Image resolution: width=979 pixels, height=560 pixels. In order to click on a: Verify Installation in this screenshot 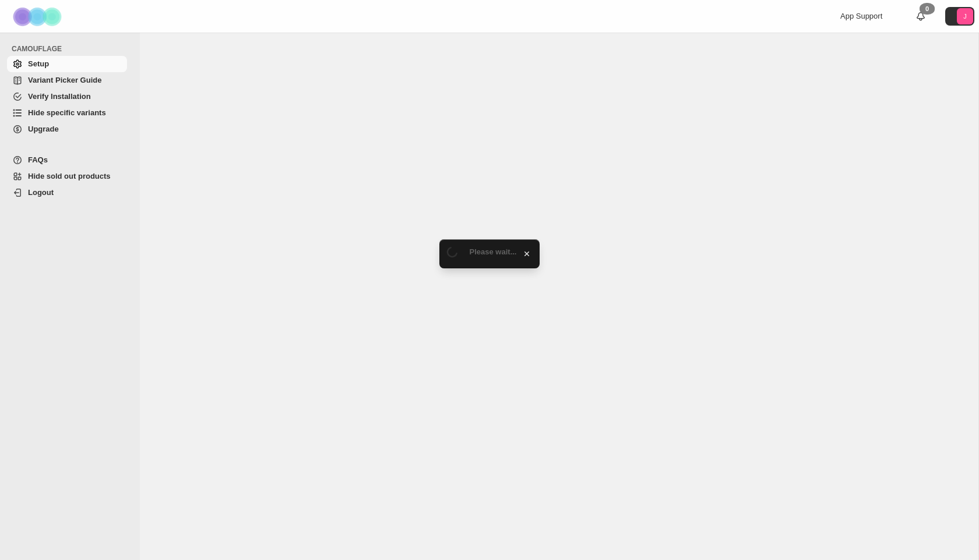, I will do `click(67, 96)`.